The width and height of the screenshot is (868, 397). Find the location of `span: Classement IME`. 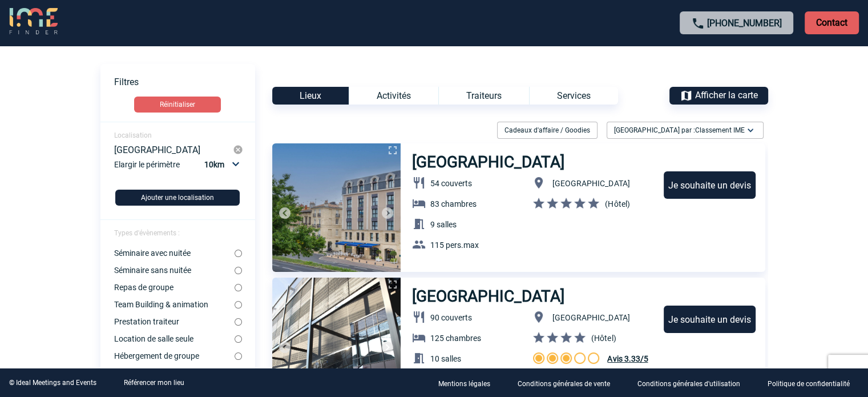

span: Classement IME is located at coordinates (720, 130).